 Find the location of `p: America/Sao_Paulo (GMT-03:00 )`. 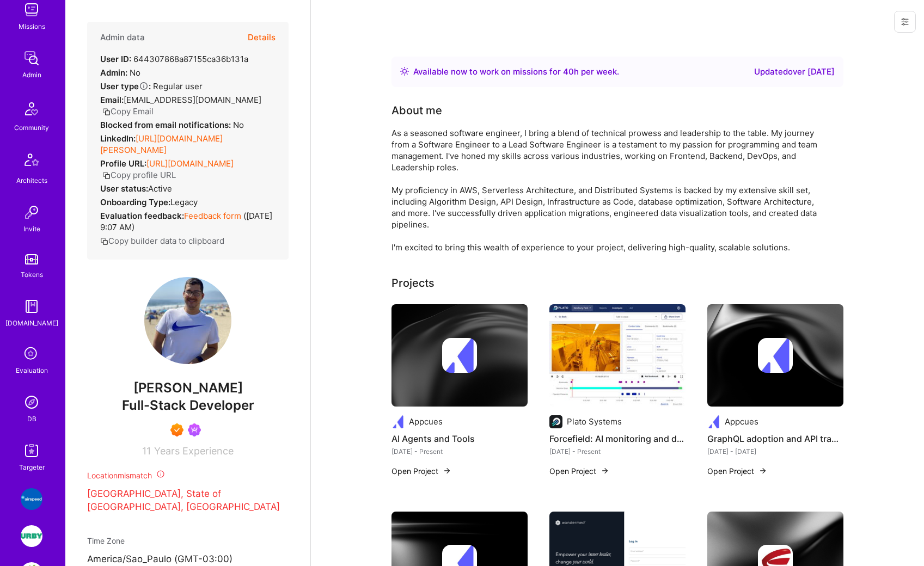

p: America/Sao_Paulo (GMT-03:00 ) is located at coordinates (188, 559).